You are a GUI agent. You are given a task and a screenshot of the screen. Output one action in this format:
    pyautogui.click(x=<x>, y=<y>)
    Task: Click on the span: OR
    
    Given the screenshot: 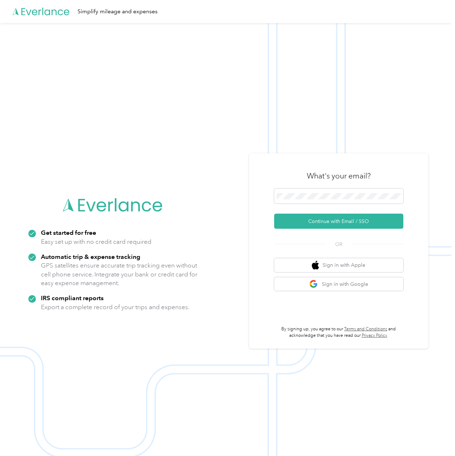 What is the action you would take?
    pyautogui.click(x=339, y=244)
    